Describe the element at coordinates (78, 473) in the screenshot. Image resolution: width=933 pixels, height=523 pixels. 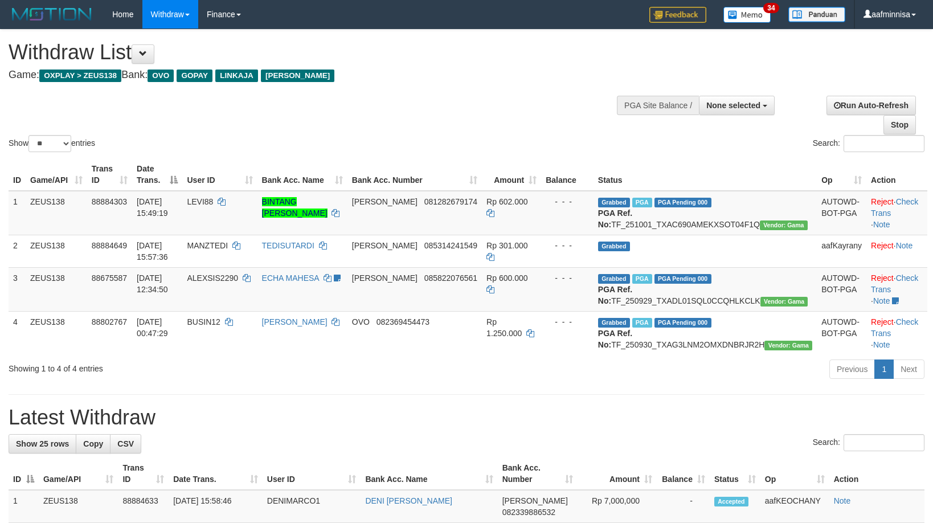
I see `th: Game/API: activate to sort column ascending` at that location.